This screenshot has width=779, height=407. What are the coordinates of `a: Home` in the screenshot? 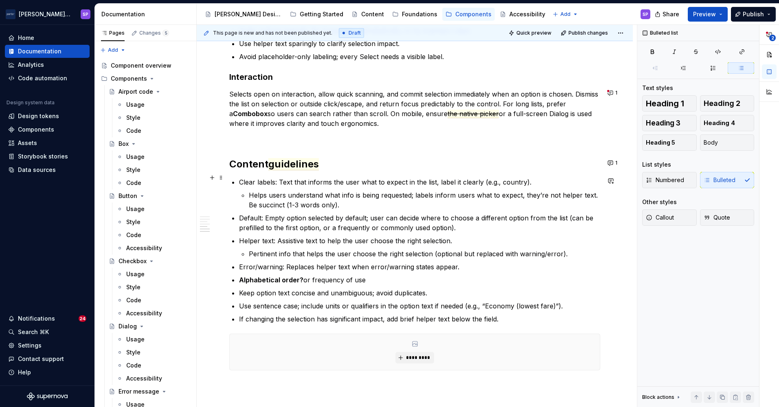 It's located at (47, 38).